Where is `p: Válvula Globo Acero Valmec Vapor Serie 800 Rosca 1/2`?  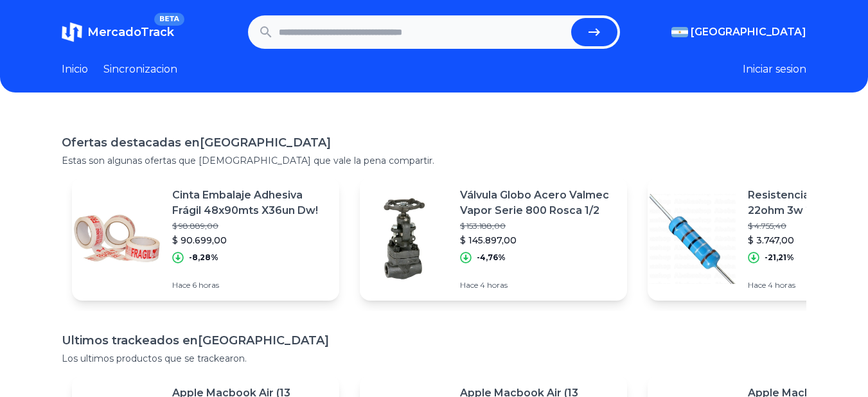
p: Válvula Globo Acero Valmec Vapor Serie 800 Rosca 1/2 is located at coordinates (538, 203).